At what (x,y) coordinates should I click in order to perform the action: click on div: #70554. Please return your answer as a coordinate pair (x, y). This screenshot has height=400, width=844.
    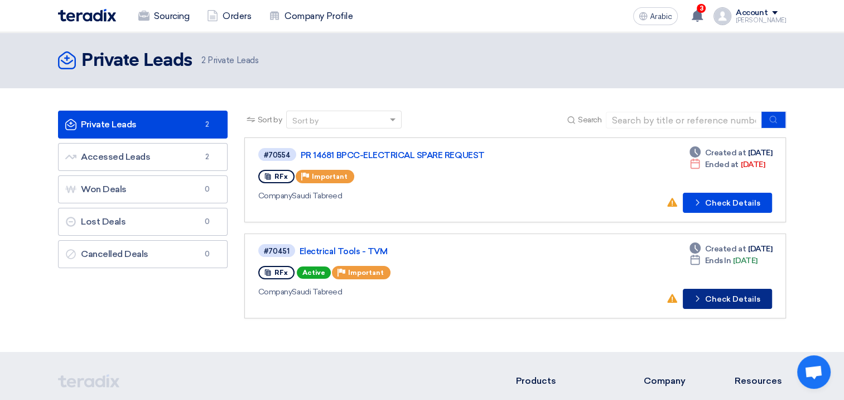
    Looking at the image, I should click on (277, 155).